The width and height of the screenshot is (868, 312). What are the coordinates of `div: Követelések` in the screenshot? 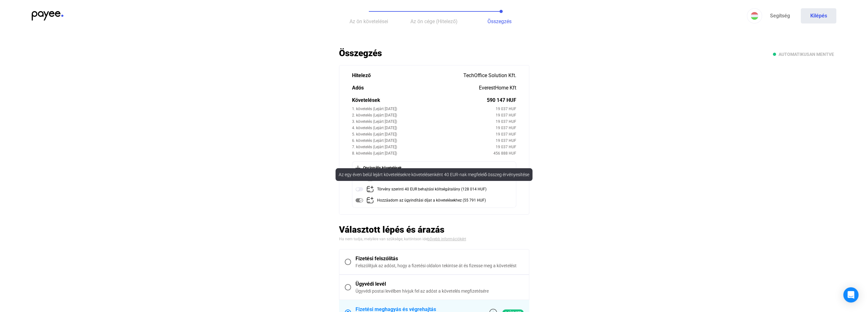 It's located at (420, 100).